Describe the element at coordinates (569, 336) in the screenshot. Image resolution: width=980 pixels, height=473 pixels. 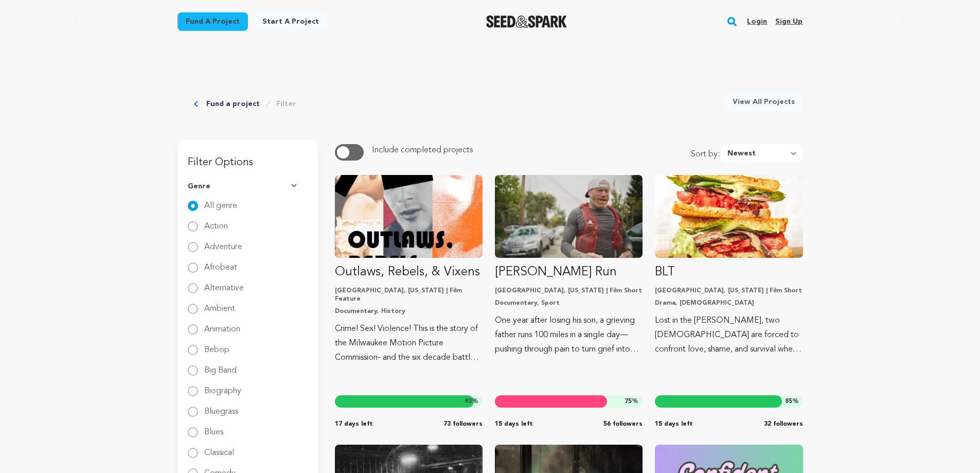
I see `p: One year after losing his son, a grieving father runs 100 miles in a single day—pushing through p...` at that location.